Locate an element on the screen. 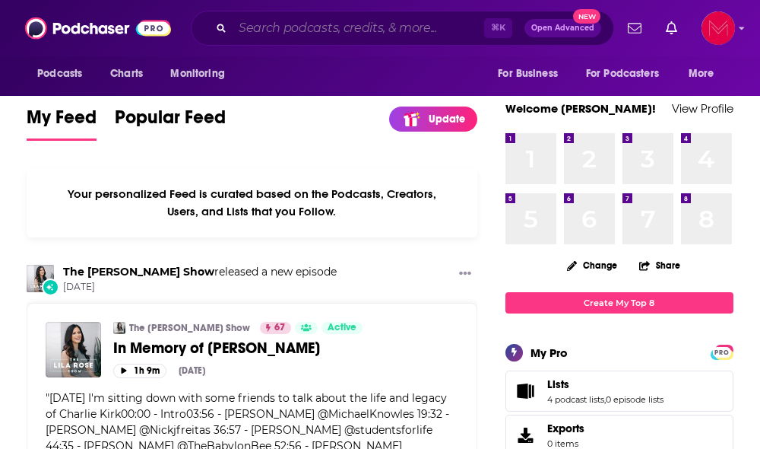  span: My Feed is located at coordinates (62, 122).